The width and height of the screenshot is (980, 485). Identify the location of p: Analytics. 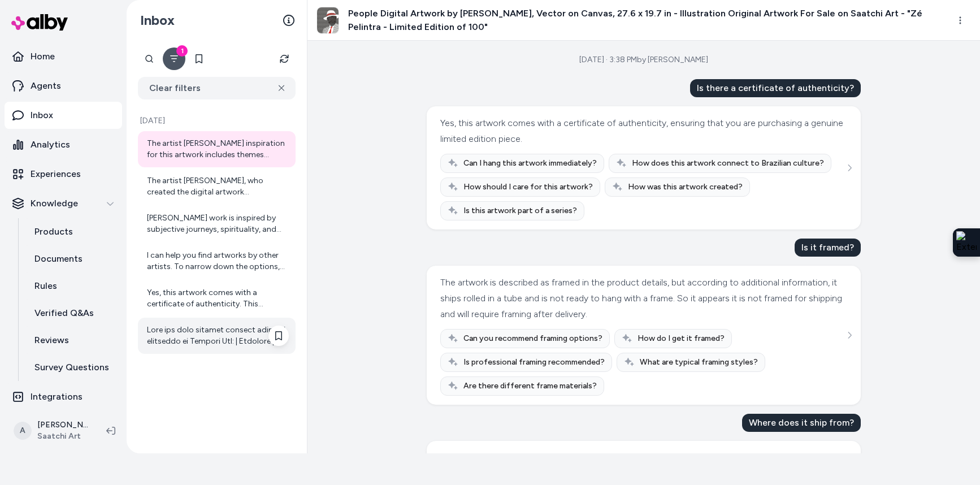
(50, 145).